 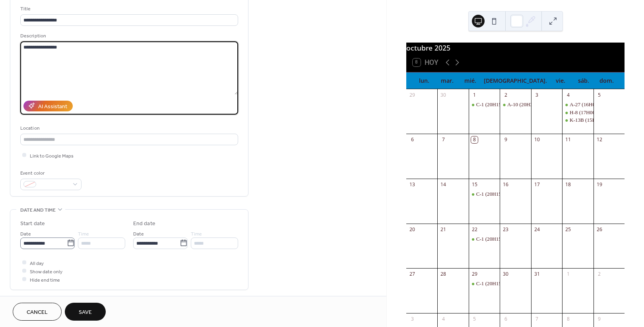 I want to click on div: lun., so click(x=424, y=80).